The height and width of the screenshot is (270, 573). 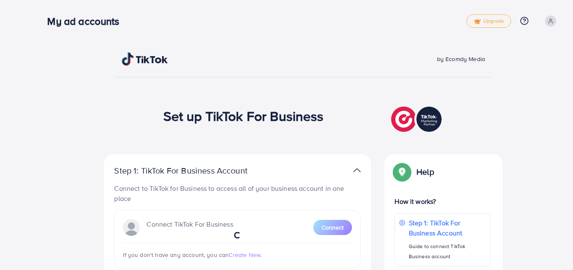 What do you see at coordinates (442, 201) in the screenshot?
I see `p: How it works?` at bounding box center [442, 201].